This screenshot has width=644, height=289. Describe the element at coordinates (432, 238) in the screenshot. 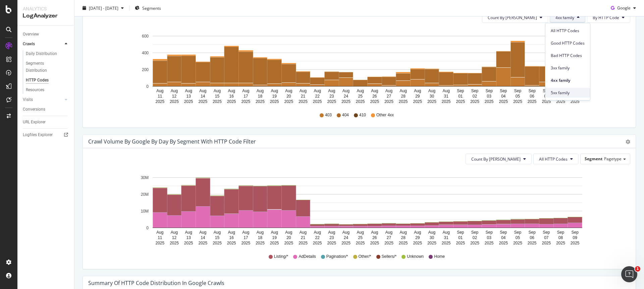

I see `text: 30` at that location.